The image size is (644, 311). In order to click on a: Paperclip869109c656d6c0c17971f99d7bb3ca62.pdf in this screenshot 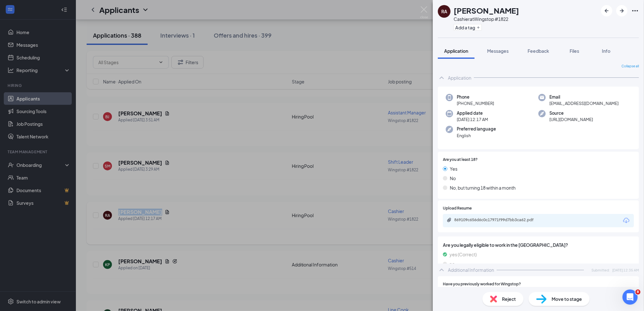, I will do `click(498, 220)`.